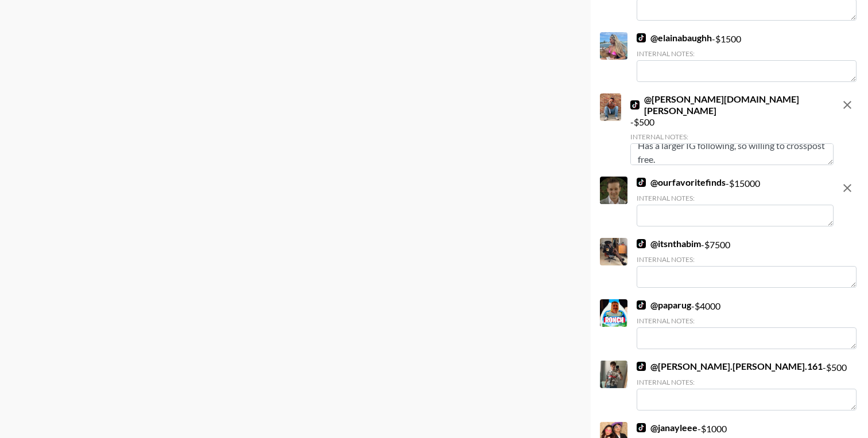  I want to click on a: @elainabaughh, so click(674, 38).